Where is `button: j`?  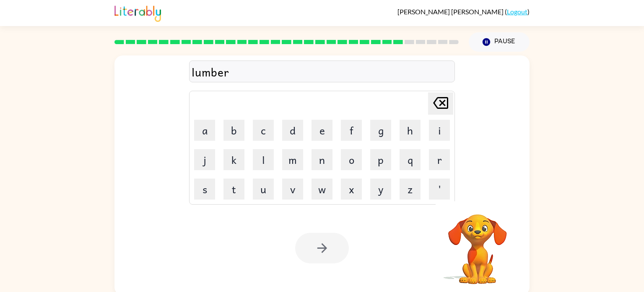
button: j is located at coordinates (205, 159).